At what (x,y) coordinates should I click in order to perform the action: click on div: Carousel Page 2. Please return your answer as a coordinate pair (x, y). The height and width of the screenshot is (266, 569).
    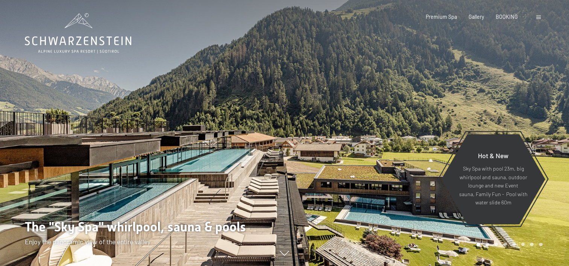
    Looking at the image, I should click on (488, 245).